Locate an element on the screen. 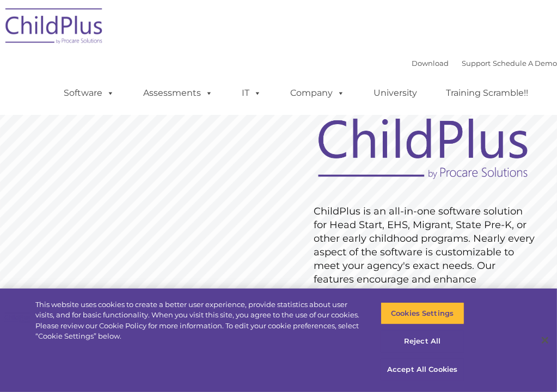 The width and height of the screenshot is (557, 392). a: Software is located at coordinates (89, 93).